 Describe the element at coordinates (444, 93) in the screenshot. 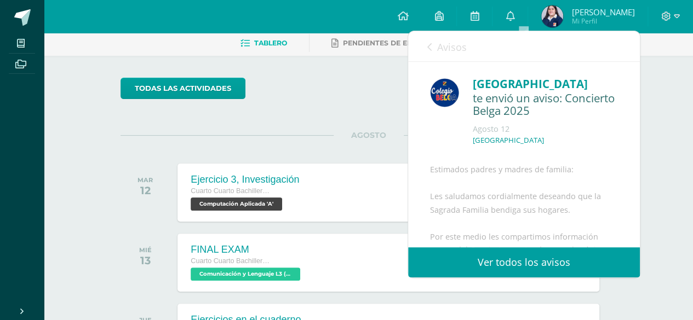

I see `img: 919ad801bb7643f6f997765cf4083301.png` at that location.